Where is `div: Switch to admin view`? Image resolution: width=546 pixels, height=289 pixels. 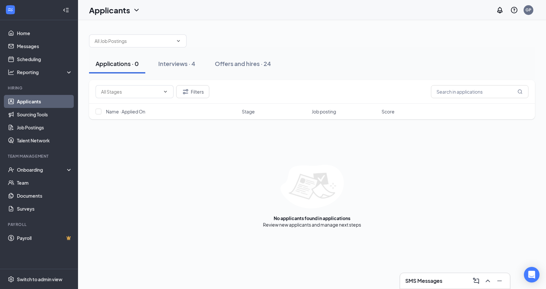
div: Switch to admin view is located at coordinates (40, 279).